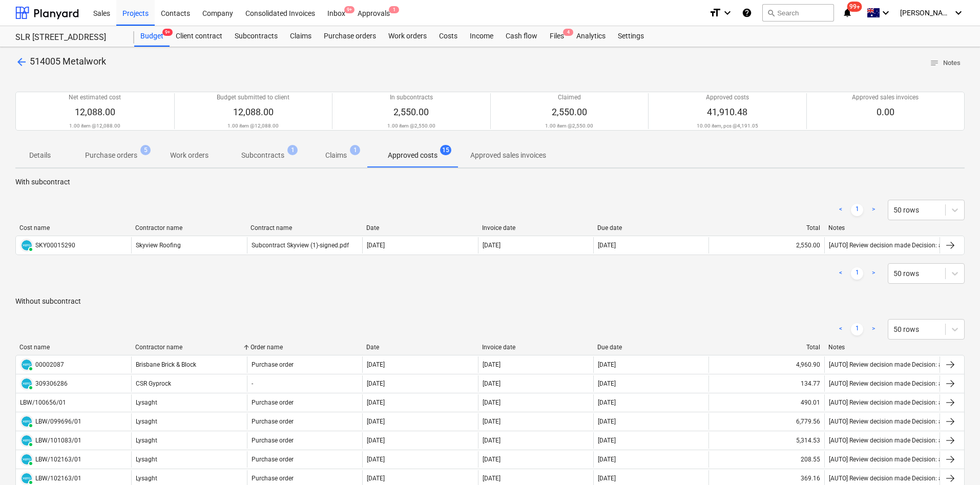  What do you see at coordinates (253, 125) in the screenshot?
I see `p: 1.00 item @ 12,088.00` at bounding box center [253, 125].